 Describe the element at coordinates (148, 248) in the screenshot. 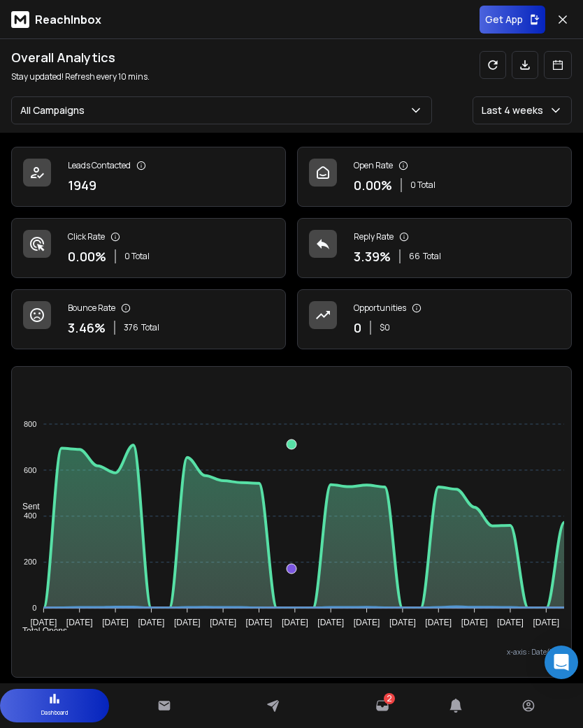

I see `a: Click Rate0.00%0 Total` at that location.